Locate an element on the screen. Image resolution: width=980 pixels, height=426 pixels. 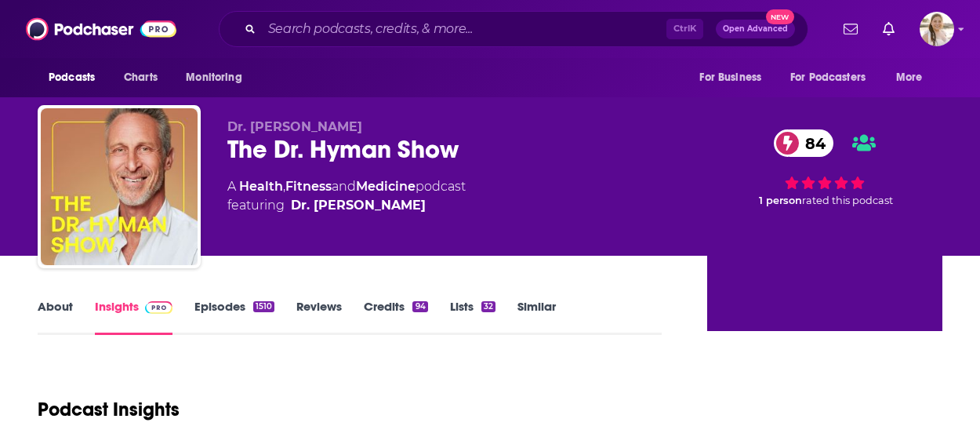
a: Similar is located at coordinates (537, 317).